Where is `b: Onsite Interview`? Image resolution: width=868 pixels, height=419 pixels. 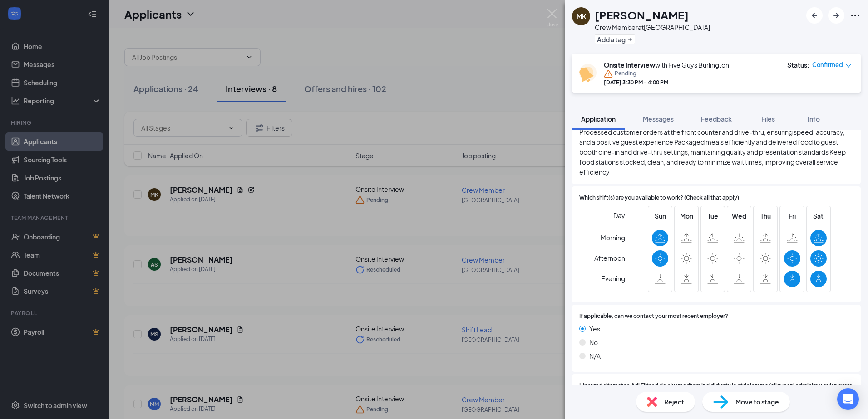
b: Onsite Interview is located at coordinates (629, 65).